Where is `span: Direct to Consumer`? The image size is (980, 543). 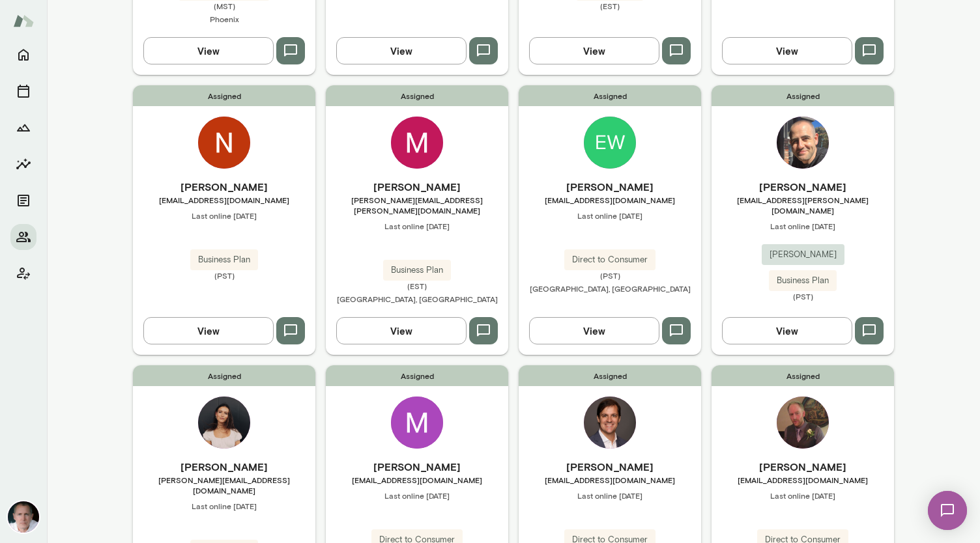 span: Direct to Consumer is located at coordinates (610, 260).